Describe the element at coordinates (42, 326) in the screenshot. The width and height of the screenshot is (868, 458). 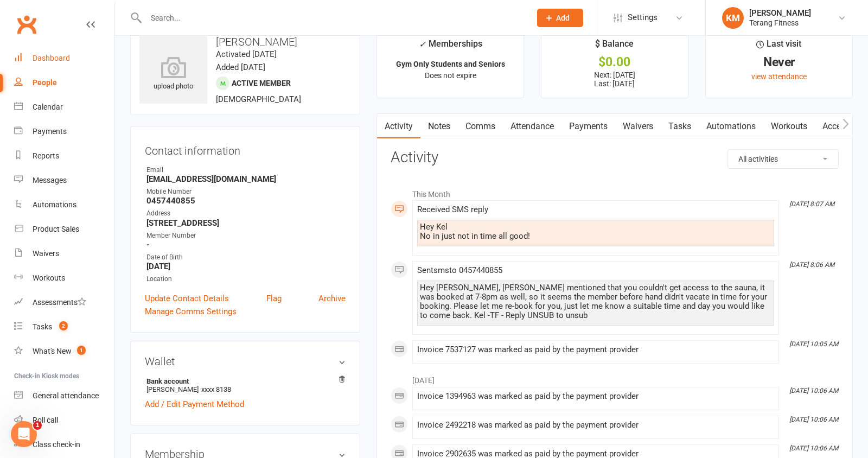
I see `div: Tasks` at that location.